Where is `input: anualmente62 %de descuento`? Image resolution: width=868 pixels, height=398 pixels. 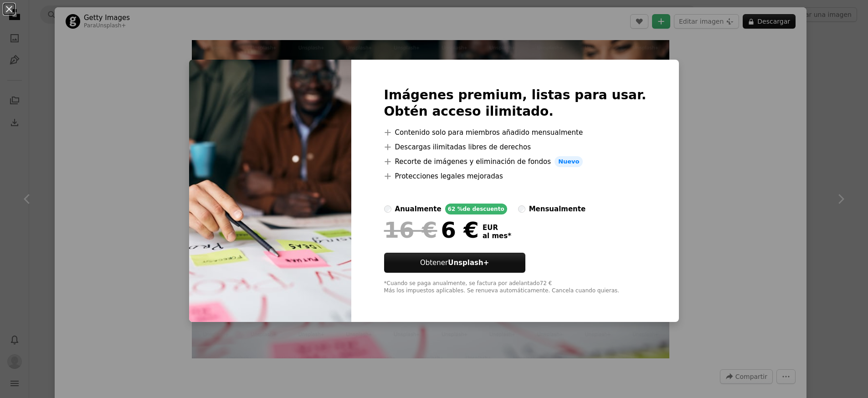
input: anualmente62 %de descuento is located at coordinates (388, 209).